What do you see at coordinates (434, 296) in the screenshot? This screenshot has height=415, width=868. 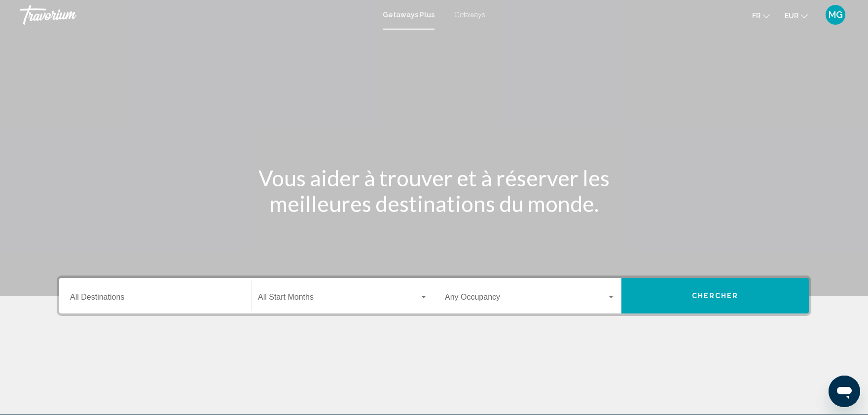 I see `div: Search widget` at bounding box center [434, 296].